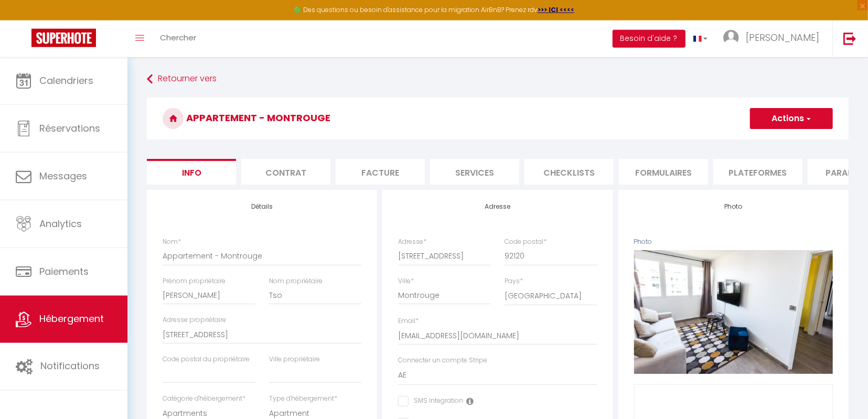 The height and width of the screenshot is (419, 868). Describe the element at coordinates (791, 118) in the screenshot. I see `button: Actions` at that location.